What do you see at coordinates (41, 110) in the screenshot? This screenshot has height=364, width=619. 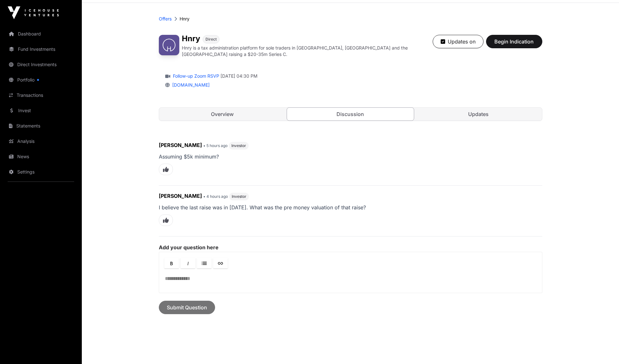 I see `a: Invest` at bounding box center [41, 110].